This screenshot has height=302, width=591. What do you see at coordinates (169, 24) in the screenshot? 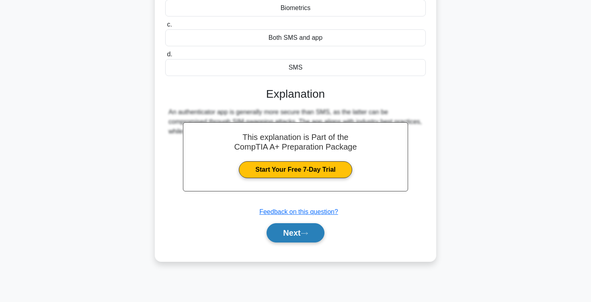
I see `span: c.` at bounding box center [169, 24].